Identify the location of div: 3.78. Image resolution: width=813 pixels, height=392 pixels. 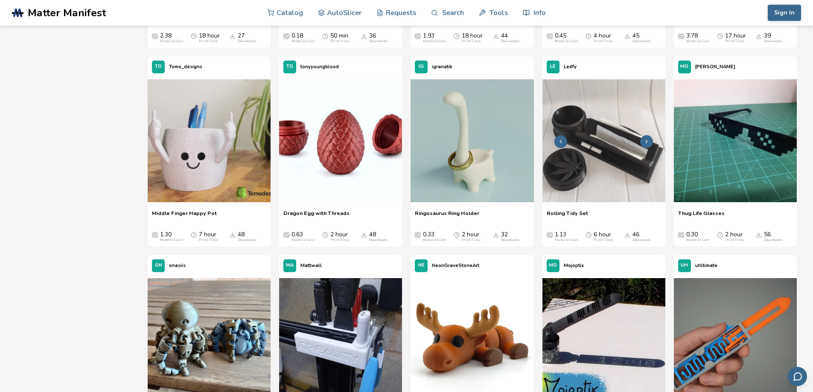
(698, 38).